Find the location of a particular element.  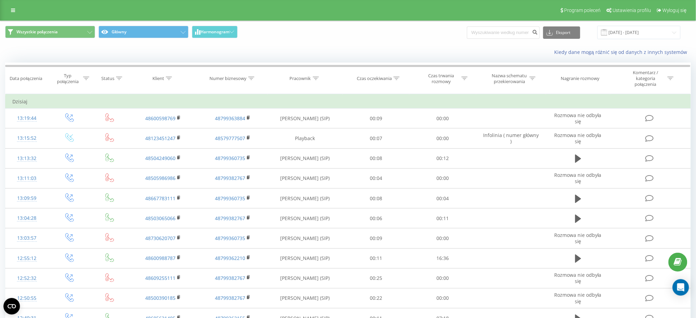

a: 48500390185 is located at coordinates (160, 298).